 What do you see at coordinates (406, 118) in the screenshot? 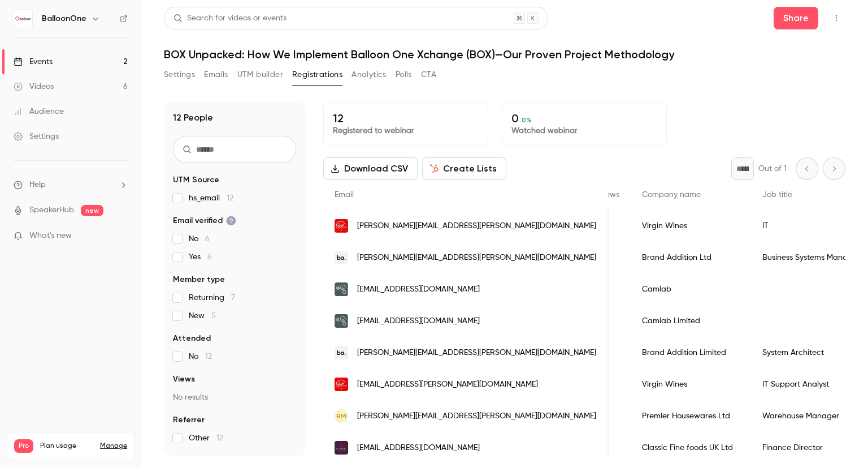
I see `p: 12` at bounding box center [406, 118].